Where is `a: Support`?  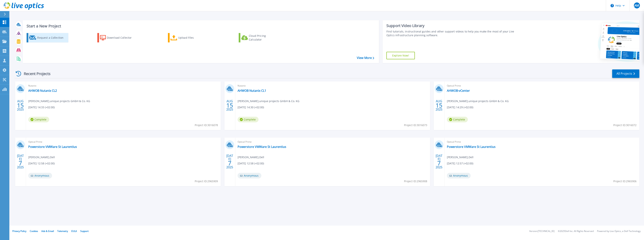 a: Support is located at coordinates (84, 231).